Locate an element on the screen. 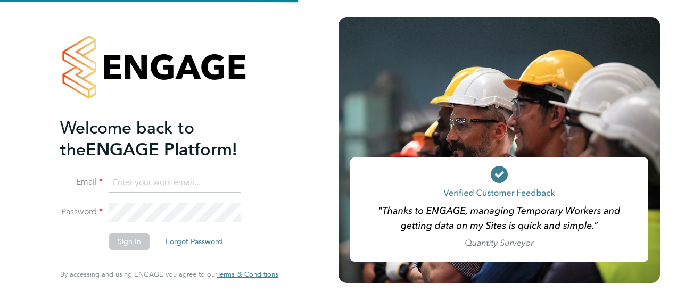  label: Password is located at coordinates (81, 212).